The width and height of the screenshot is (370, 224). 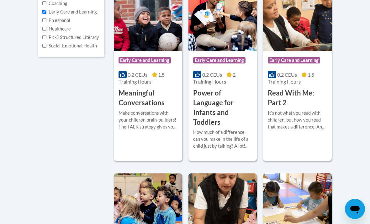 What do you see at coordinates (70, 46) in the screenshot?
I see `label: Social-Emotional Health` at bounding box center [70, 46].